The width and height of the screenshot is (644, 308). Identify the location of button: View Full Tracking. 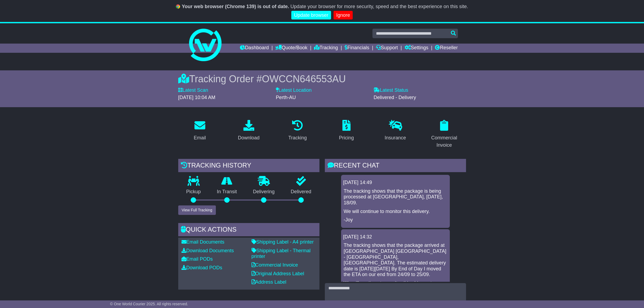
(197, 210).